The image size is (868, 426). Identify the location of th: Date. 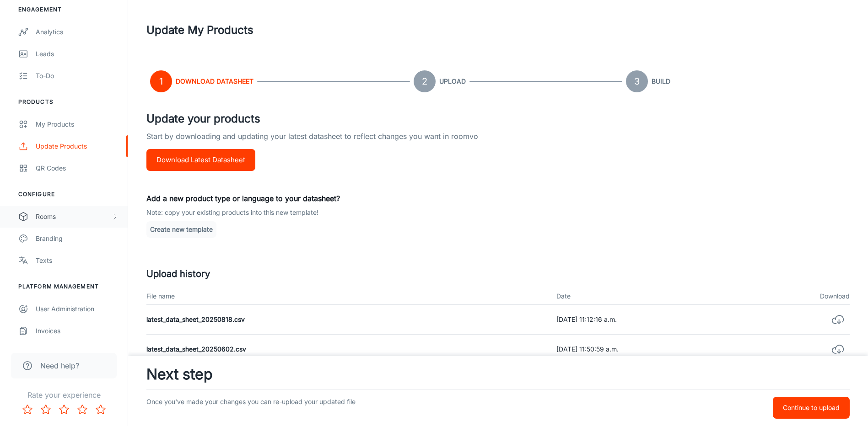
(652, 296).